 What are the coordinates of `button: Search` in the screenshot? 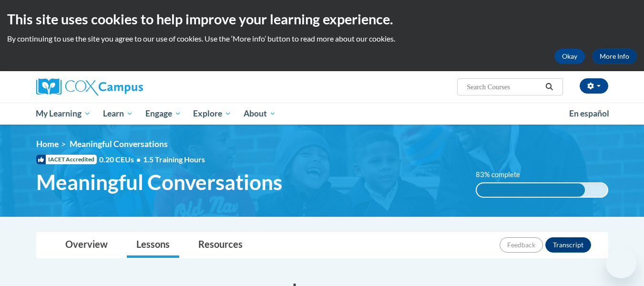 It's located at (549, 87).